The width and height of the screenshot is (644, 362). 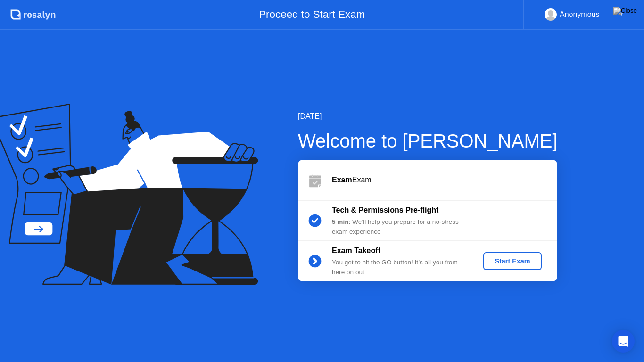 What do you see at coordinates (356, 250) in the screenshot?
I see `b: Exam Takeoff` at bounding box center [356, 250].